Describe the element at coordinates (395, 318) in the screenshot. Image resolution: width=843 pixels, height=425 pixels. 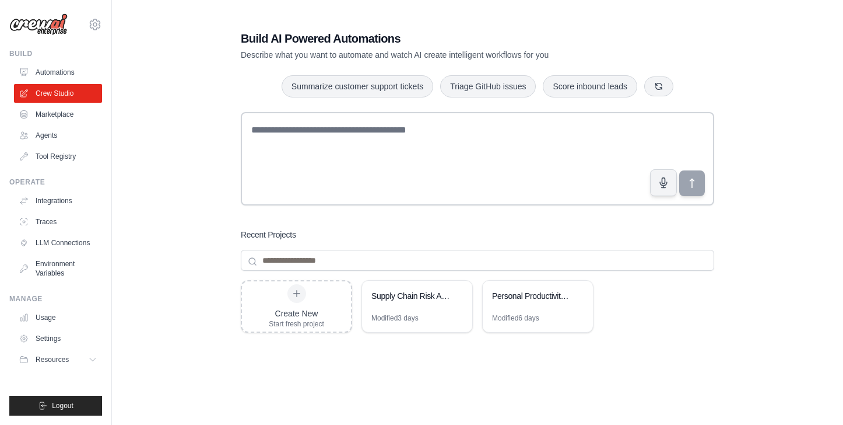
I see `div: Modified 3 days` at that location.